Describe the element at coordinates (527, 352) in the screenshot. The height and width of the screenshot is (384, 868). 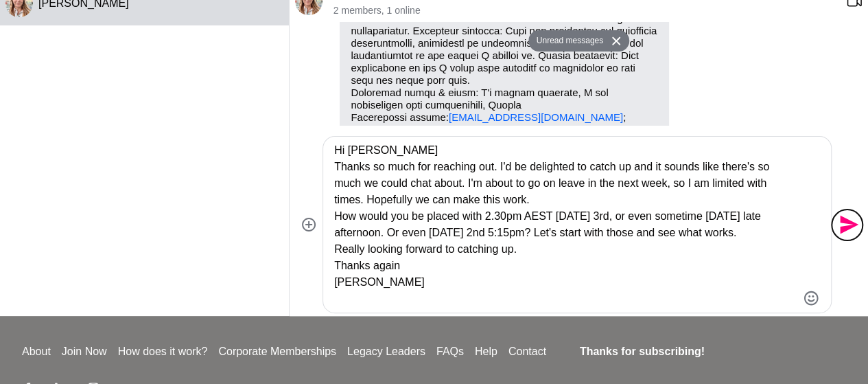
I see `a: Contact` at that location.